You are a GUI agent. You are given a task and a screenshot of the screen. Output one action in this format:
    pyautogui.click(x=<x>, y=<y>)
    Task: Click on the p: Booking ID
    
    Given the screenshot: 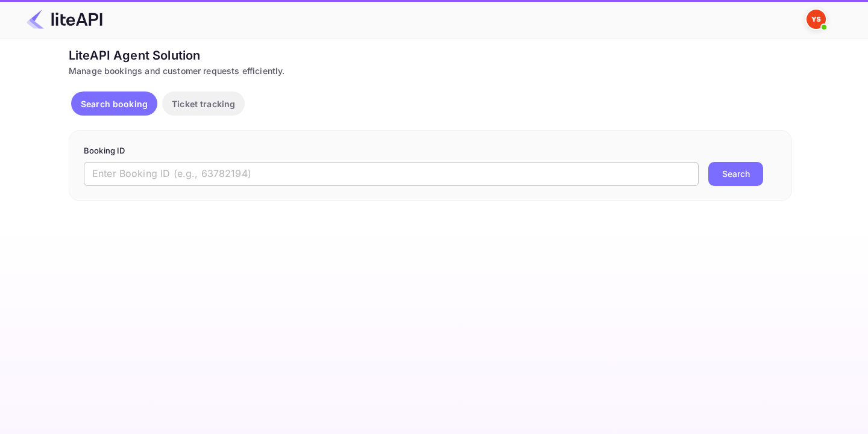 What is the action you would take?
    pyautogui.click(x=430, y=151)
    